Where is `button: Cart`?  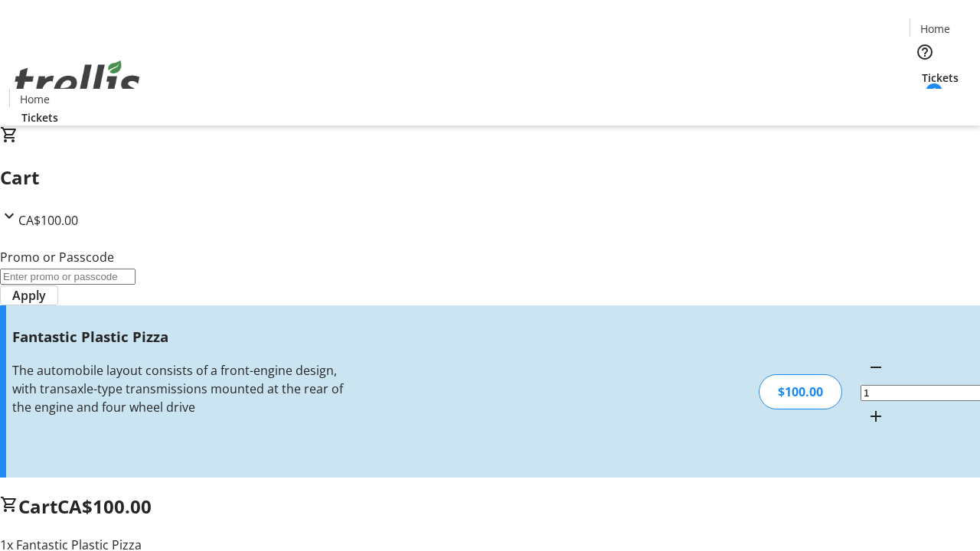
button: Cart is located at coordinates (925, 101).